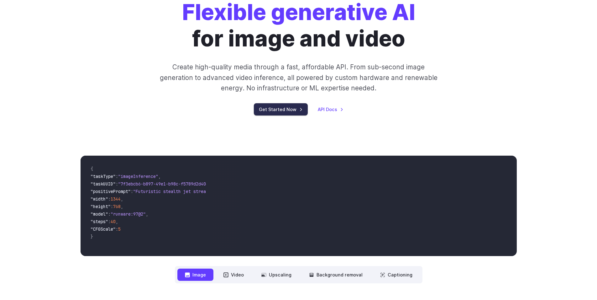 This screenshot has height=300, width=597. What do you see at coordinates (103, 229) in the screenshot?
I see `span: "CFGScale"` at bounding box center [103, 229].